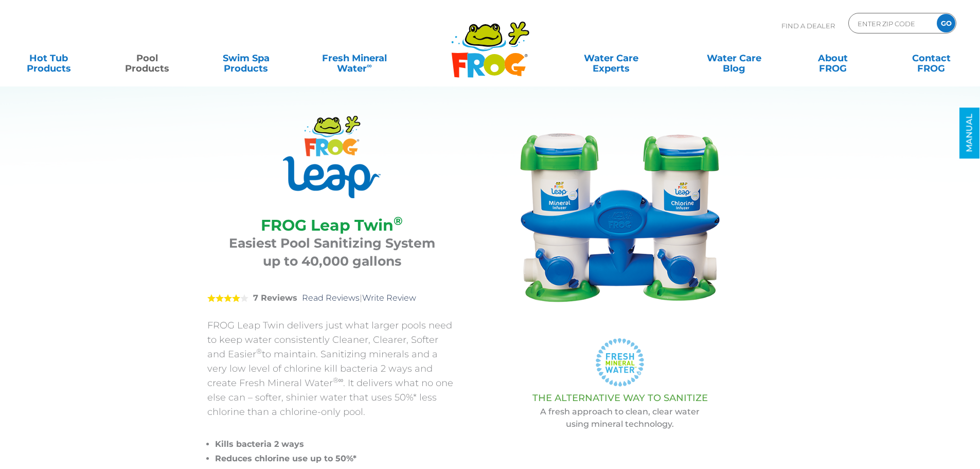 The height and width of the screenshot is (469, 980). What do you see at coordinates (620, 218) in the screenshot?
I see `img: InfuzerTwin` at bounding box center [620, 218].